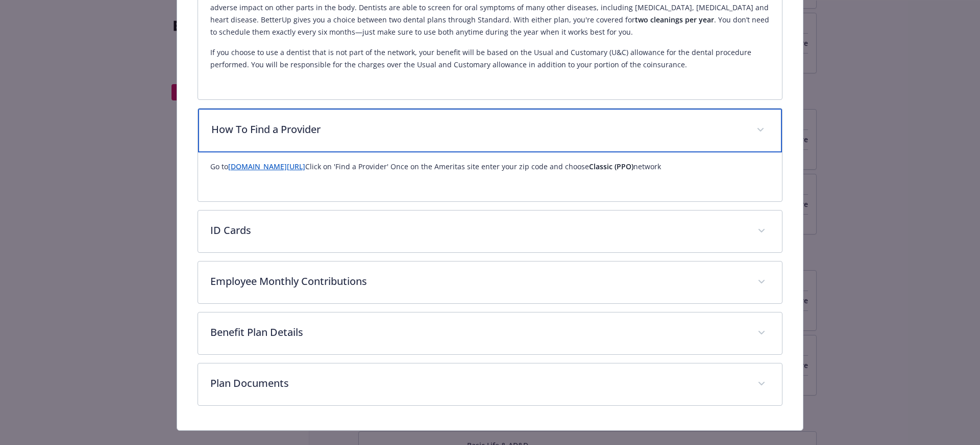  Describe the element at coordinates (611, 166) in the screenshot. I see `strong: Classic (PPO)` at that location.